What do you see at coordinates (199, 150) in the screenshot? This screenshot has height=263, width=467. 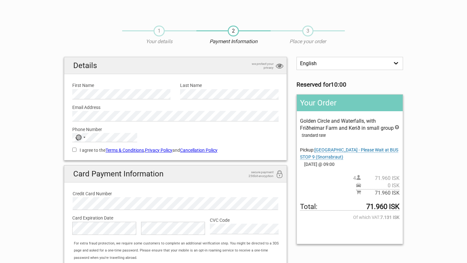 I see `a: Cancellation Policy` at bounding box center [199, 150].